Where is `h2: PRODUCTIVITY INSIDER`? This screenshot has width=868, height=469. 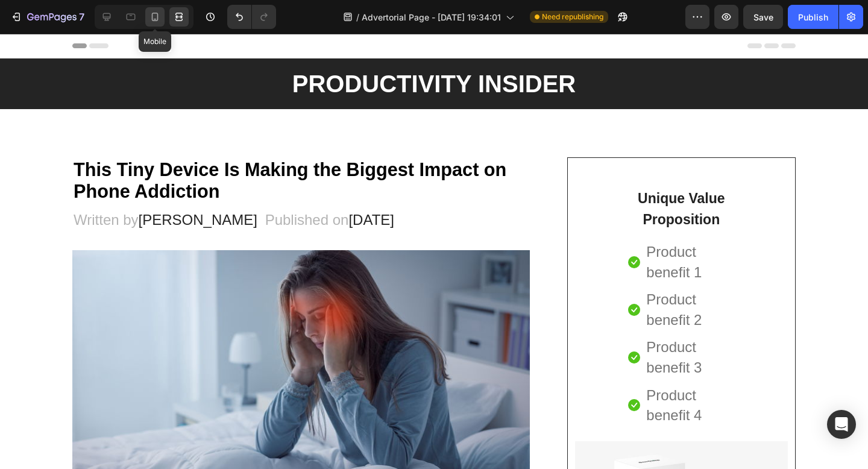
h2: PRODUCTIVITY INSIDER is located at coordinates (434, 50).